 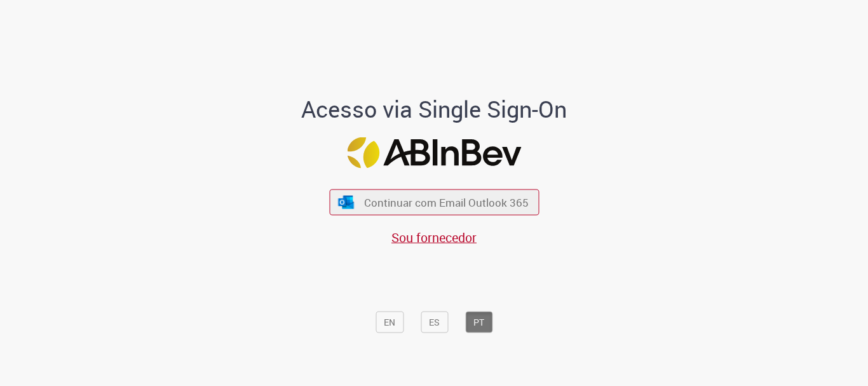 I want to click on button: PT, so click(x=478, y=322).